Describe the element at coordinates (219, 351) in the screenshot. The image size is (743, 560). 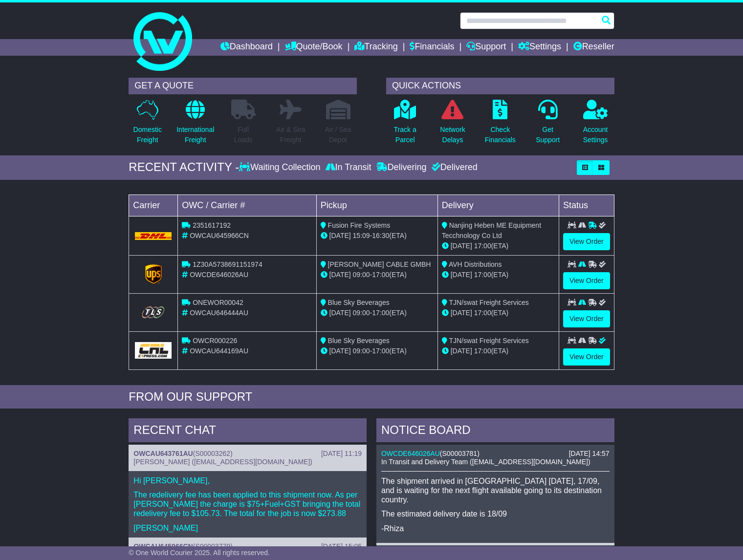
I see `span: OWCAU644169AU` at that location.